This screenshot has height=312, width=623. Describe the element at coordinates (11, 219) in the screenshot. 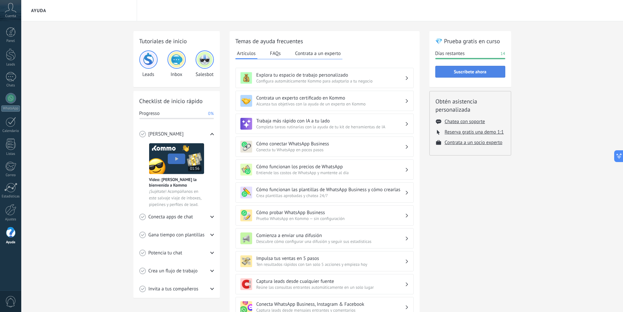

I see `div: Ajustes` at that location.